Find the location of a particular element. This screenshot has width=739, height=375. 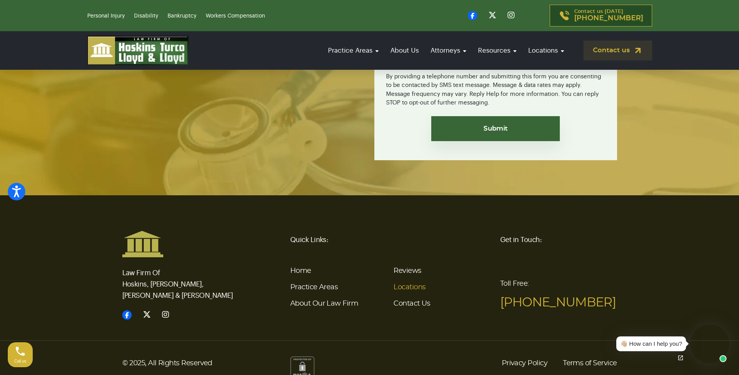

input: Submit is located at coordinates (496, 129).